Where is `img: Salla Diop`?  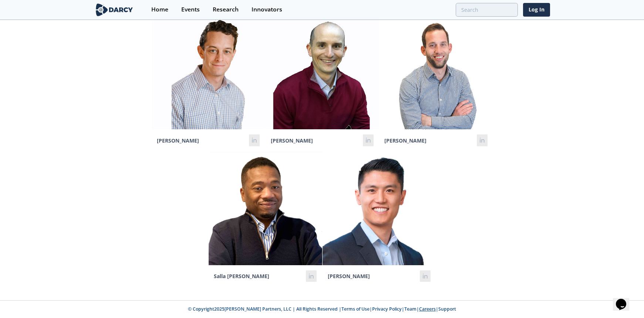
img: Salla Diop is located at coordinates (265, 208).